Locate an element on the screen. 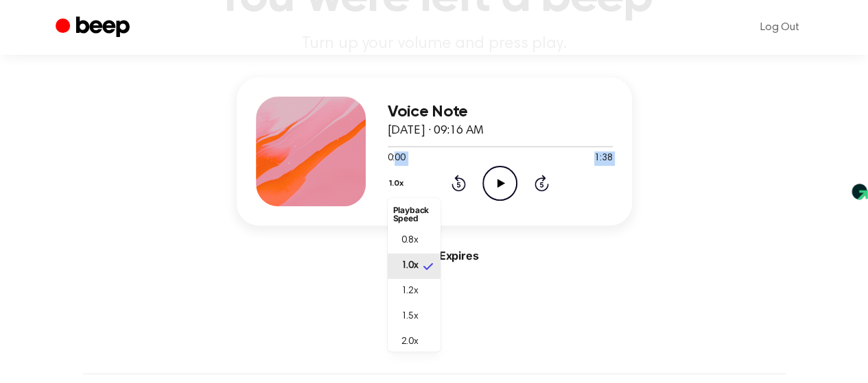 This screenshot has width=868, height=383. span: 1.5x is located at coordinates (410, 317).